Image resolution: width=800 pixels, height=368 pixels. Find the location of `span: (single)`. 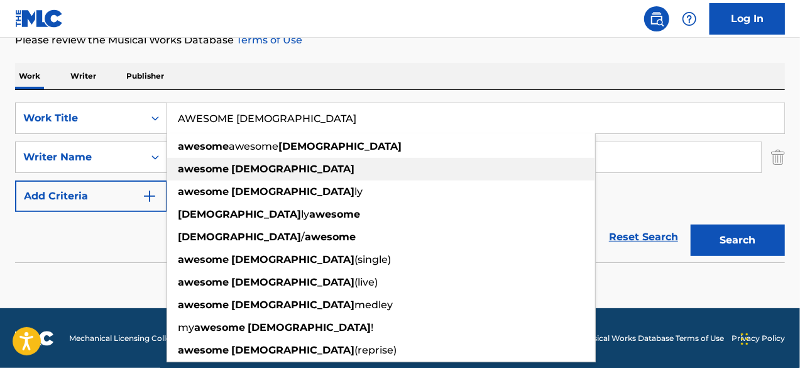

span: (single) is located at coordinates (373, 259).